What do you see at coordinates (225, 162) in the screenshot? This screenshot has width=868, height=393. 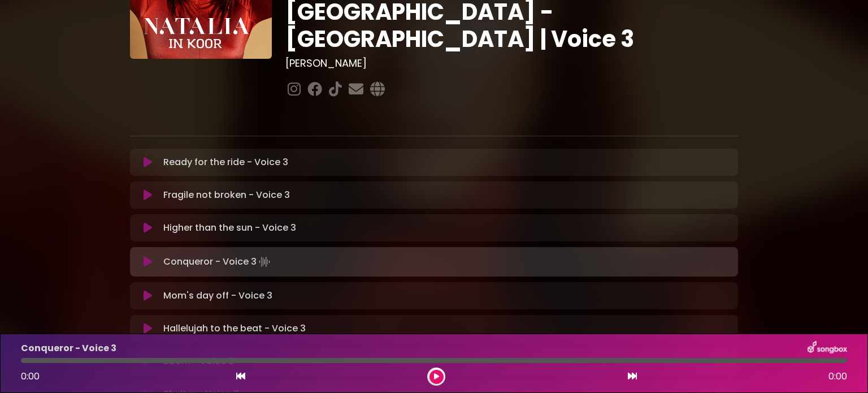 I see `p: Ready for the ride - Voice 3` at bounding box center [225, 162].